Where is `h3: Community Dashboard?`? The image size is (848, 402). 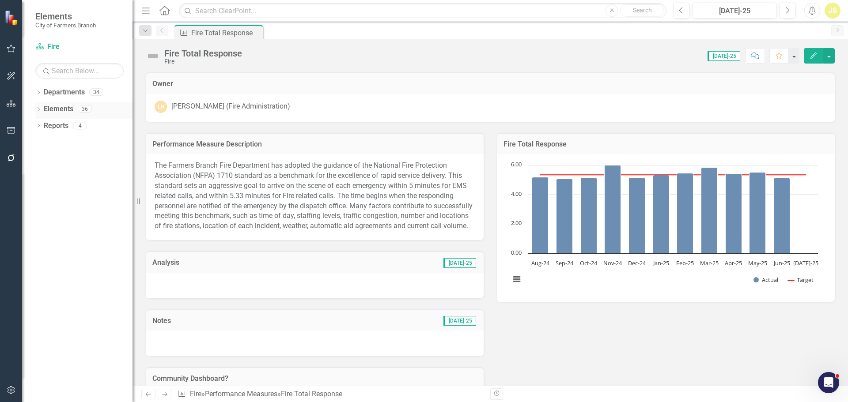 h3: Community Dashboard? is located at coordinates (314, 379).